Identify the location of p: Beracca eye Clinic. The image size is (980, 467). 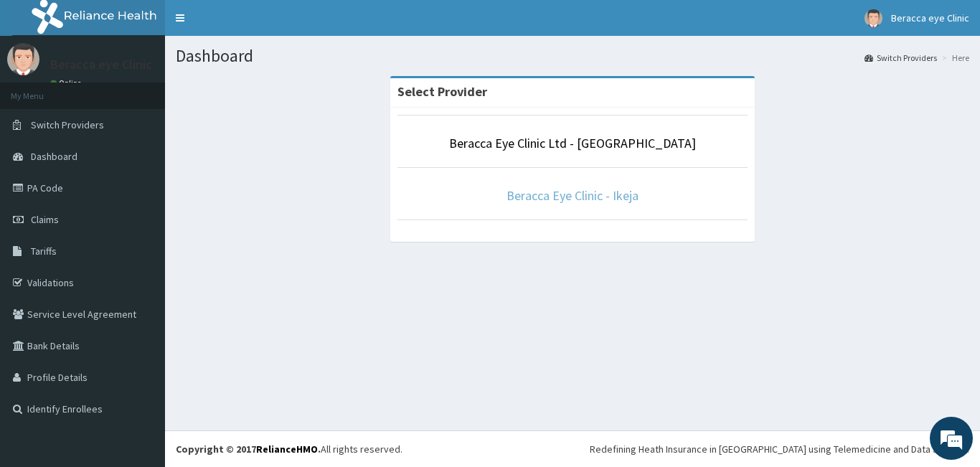
(101, 65).